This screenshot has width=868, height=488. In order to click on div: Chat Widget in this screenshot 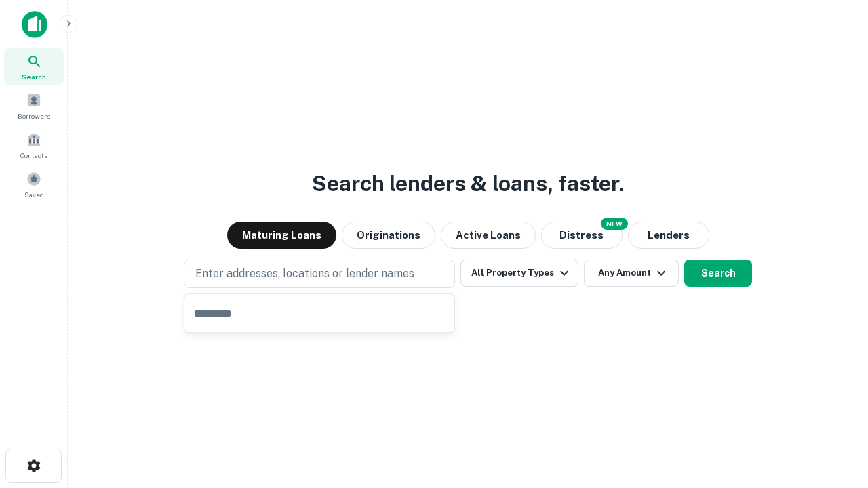, I will do `click(834, 412)`.